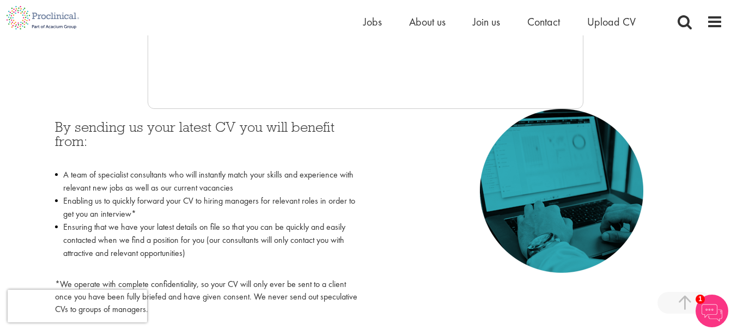 The image size is (731, 330). I want to click on a: About us, so click(427, 22).